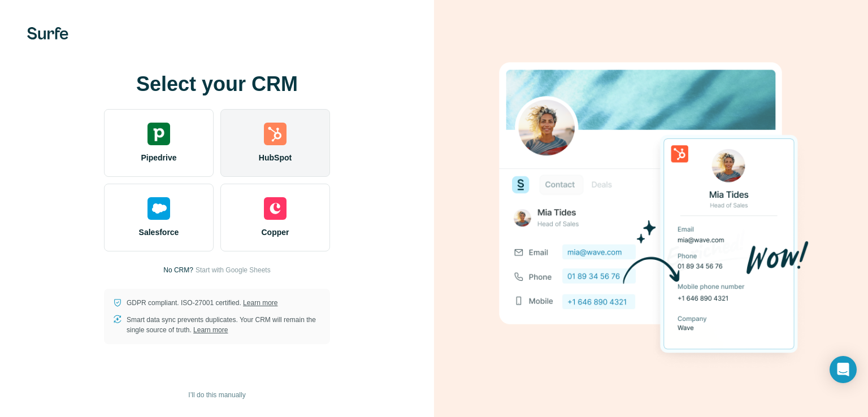 Image resolution: width=868 pixels, height=417 pixels. I want to click on span: Pipedrive, so click(158, 158).